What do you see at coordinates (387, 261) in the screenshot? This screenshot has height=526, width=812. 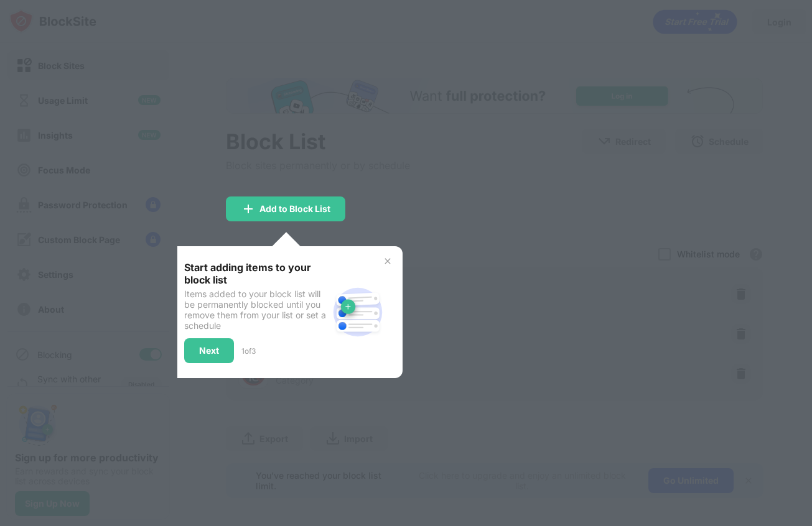 I see `img: x-button.svg` at bounding box center [387, 261].